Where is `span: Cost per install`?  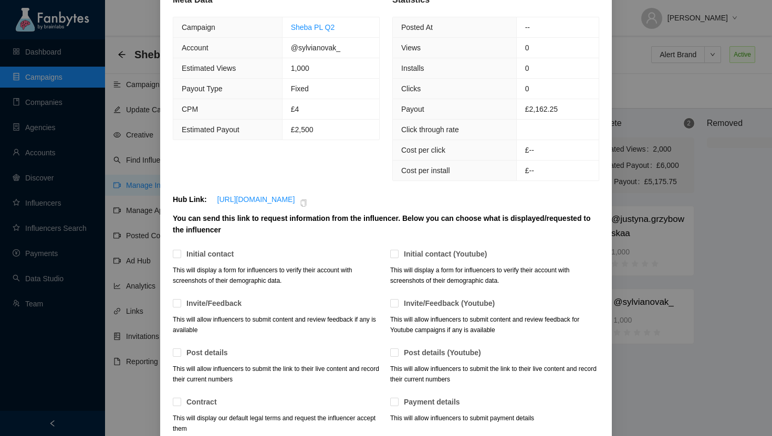
span: Cost per install is located at coordinates (425, 171).